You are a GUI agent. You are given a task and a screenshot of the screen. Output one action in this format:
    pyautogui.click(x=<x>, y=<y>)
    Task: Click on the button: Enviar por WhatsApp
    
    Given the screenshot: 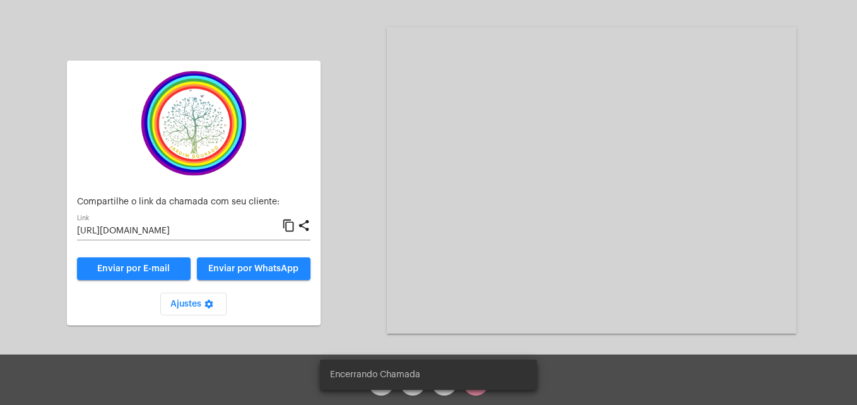 What is the action you would take?
    pyautogui.click(x=254, y=269)
    